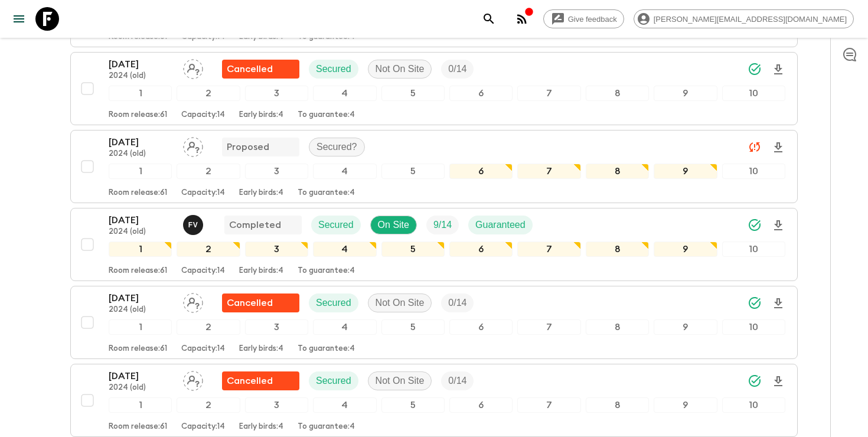 The height and width of the screenshot is (437, 868). Describe the element at coordinates (442, 225) in the screenshot. I see `p: 9 / 14` at that location.